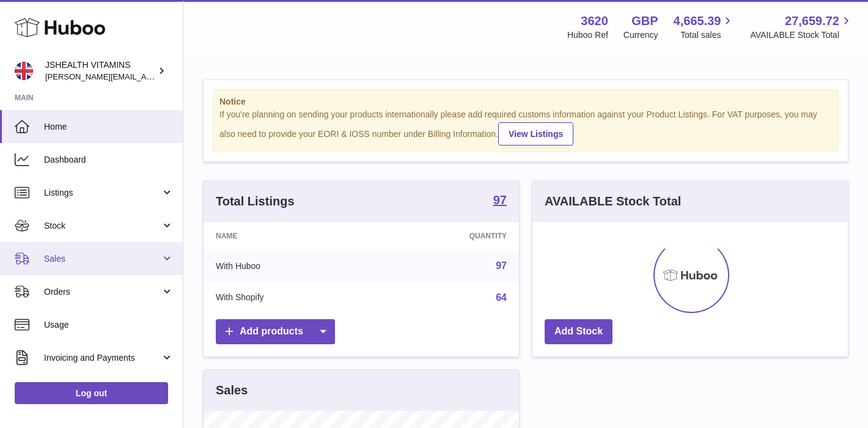 This screenshot has height=428, width=868. What do you see at coordinates (102, 358) in the screenshot?
I see `span: Invoicing and Payments` at bounding box center [102, 358].